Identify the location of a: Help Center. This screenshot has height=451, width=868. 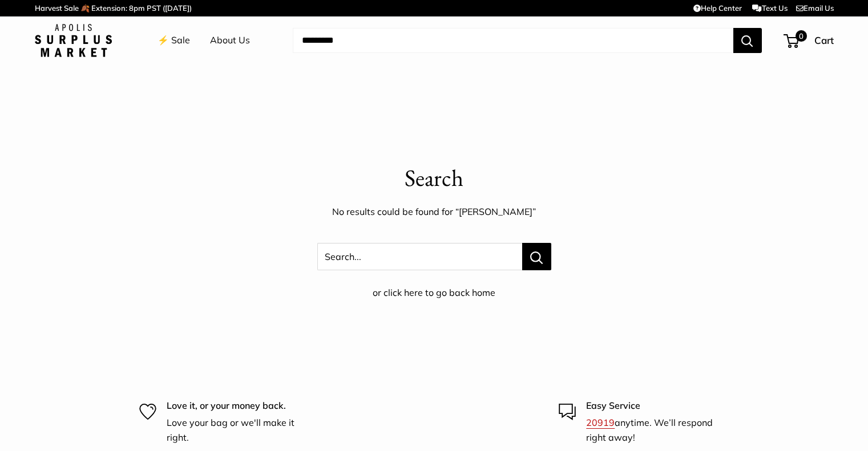
(717, 8).